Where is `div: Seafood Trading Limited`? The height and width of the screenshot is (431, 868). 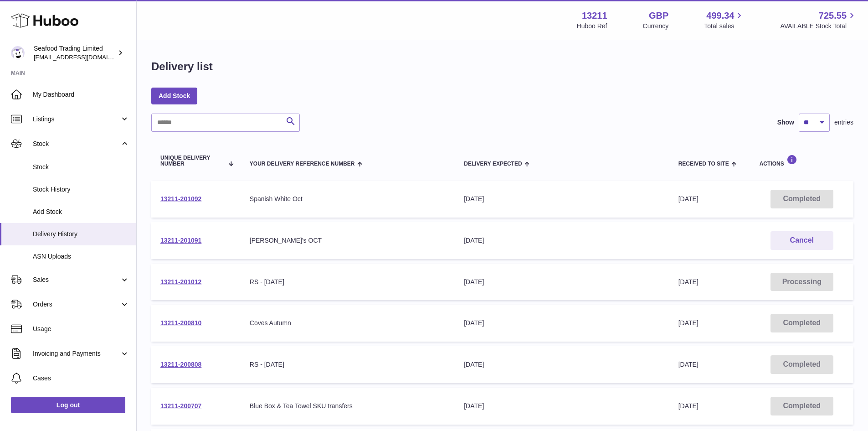 div: Seafood Trading Limited is located at coordinates (74, 53).